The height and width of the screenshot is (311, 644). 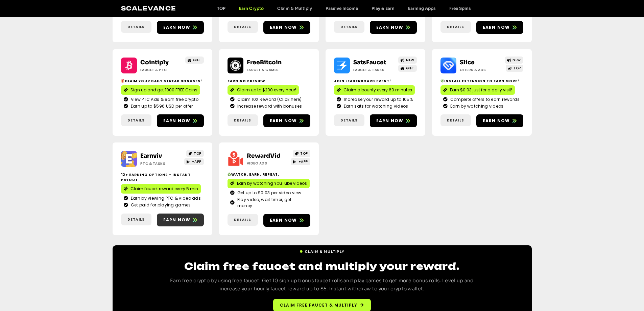 I want to click on a: RewardVid, so click(x=263, y=156).